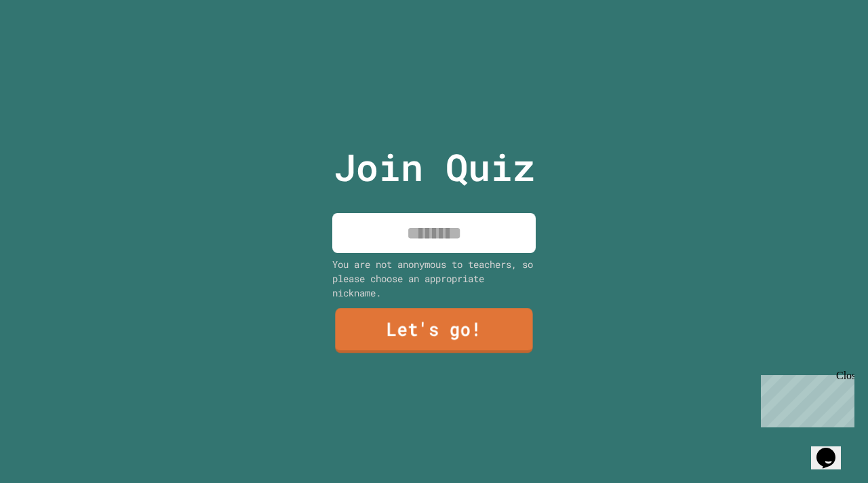 The height and width of the screenshot is (483, 868). Describe the element at coordinates (434, 278) in the screenshot. I see `div: You are not anonymous to teachers, so please choose an appropriate nickname.` at that location.